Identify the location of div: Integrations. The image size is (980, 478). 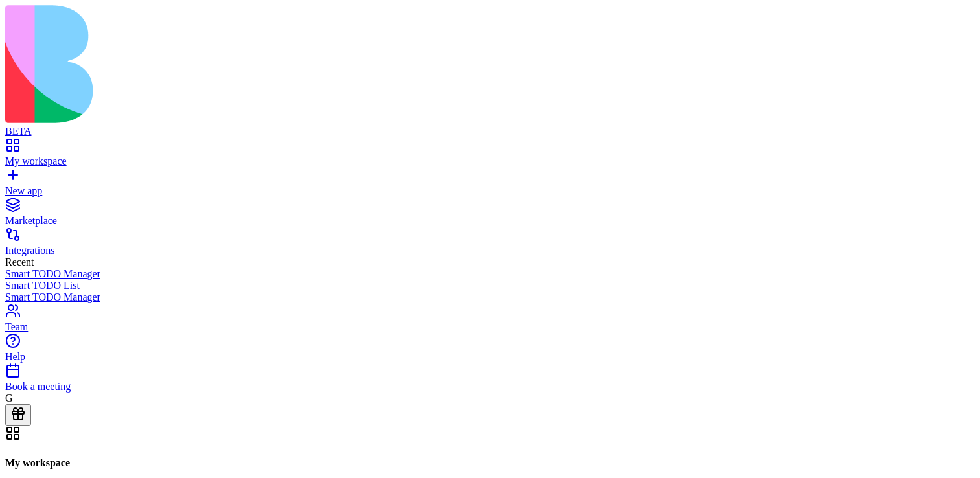
(490, 251).